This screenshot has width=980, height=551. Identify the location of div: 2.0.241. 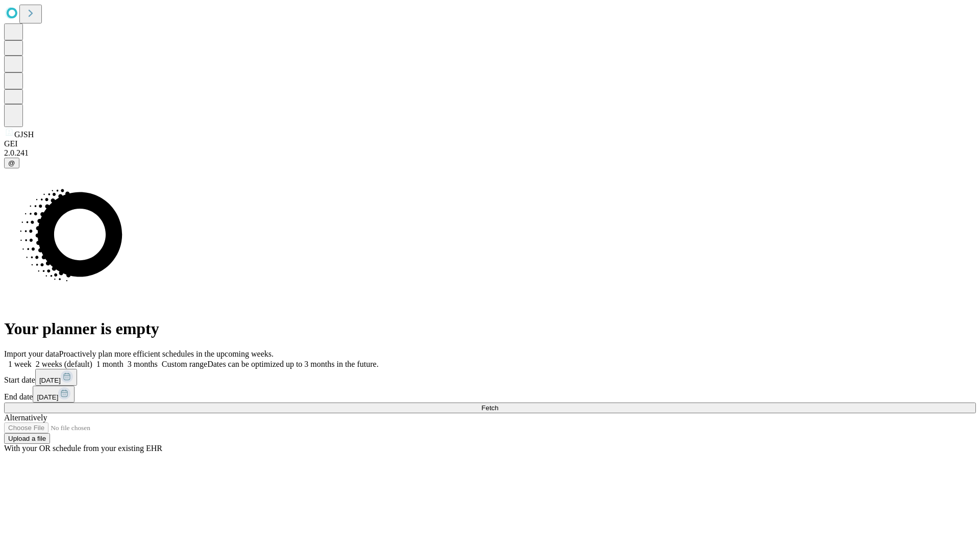
(490, 153).